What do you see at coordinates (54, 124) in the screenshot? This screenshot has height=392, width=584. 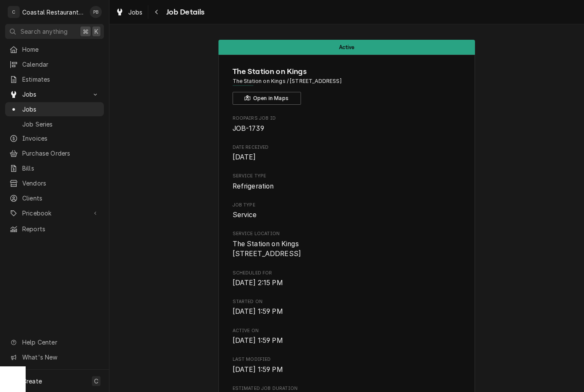 I see `a: Job Series` at bounding box center [54, 124].